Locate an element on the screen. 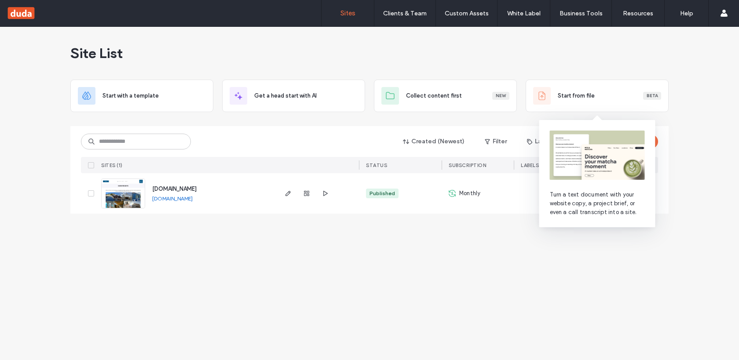  span: SITES (1) is located at coordinates (112, 165).